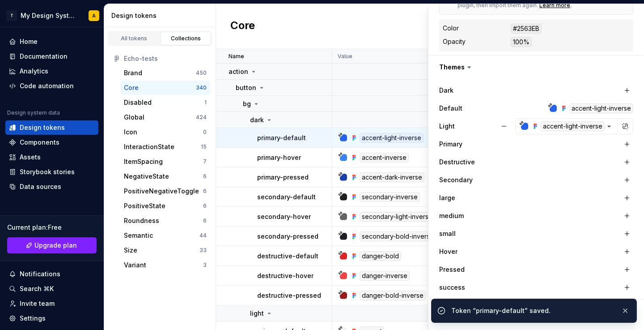  Describe the element at coordinates (452, 269) in the screenshot. I see `label: Pressed` at that location.